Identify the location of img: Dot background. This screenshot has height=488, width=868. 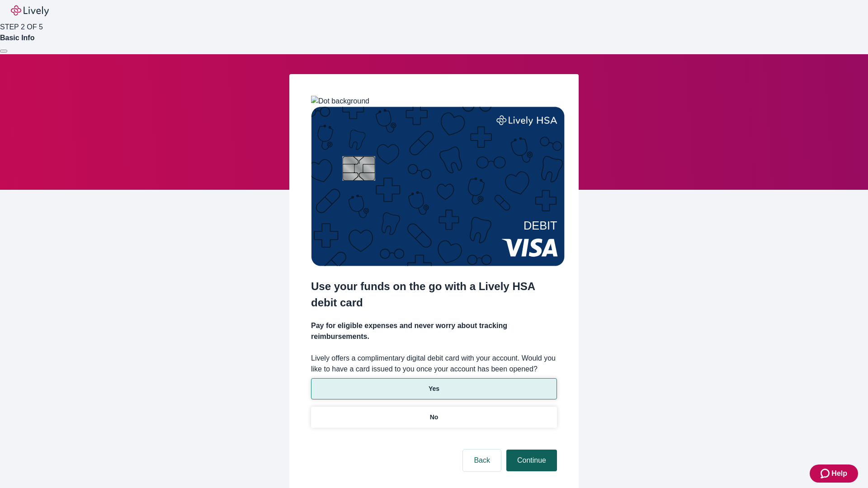
(340, 101).